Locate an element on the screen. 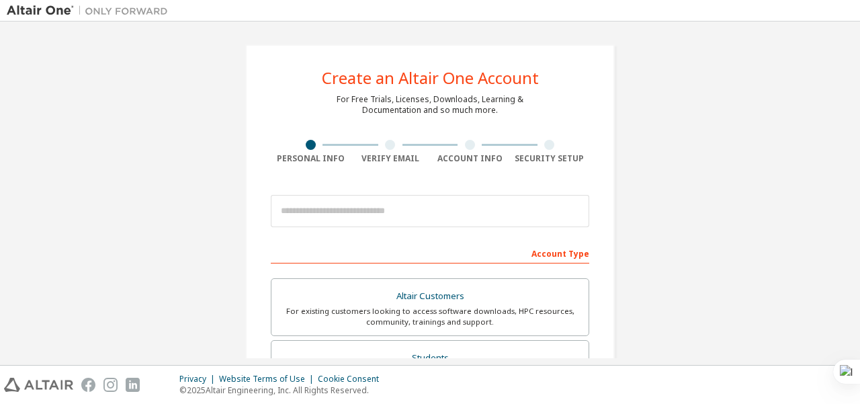  div: Account Type is located at coordinates (430, 253).